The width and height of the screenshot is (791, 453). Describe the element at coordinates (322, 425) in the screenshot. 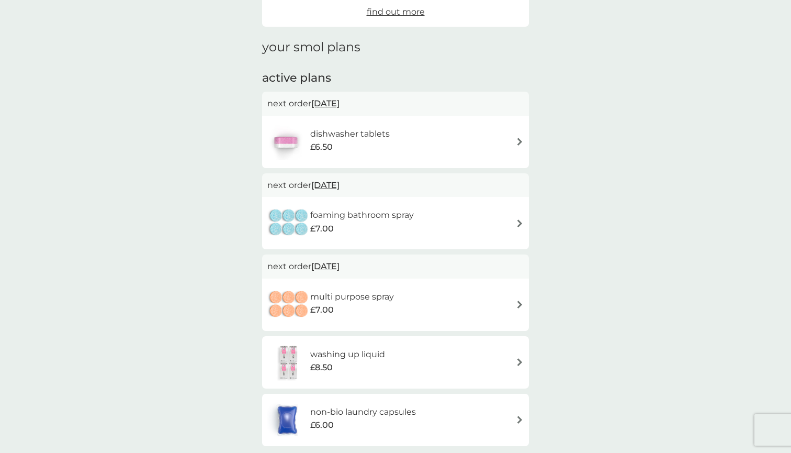

I see `span: £6.00` at that location.